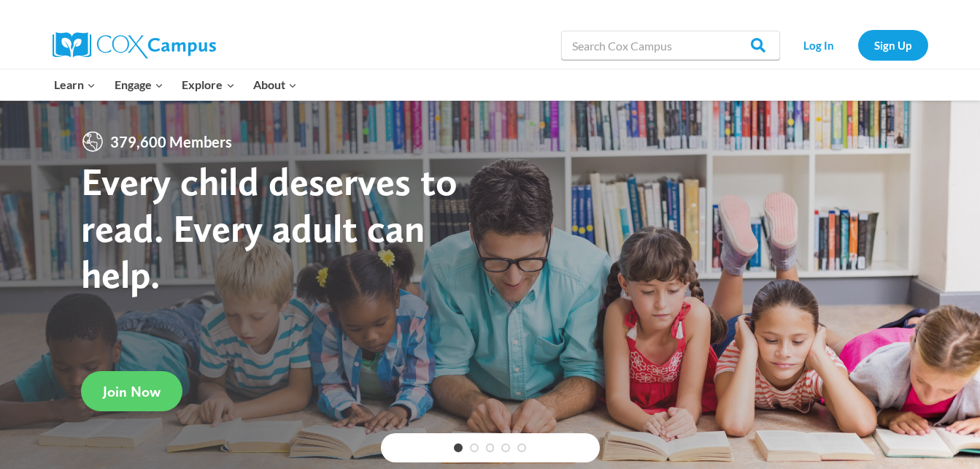 The image size is (980, 469). What do you see at coordinates (506, 448) in the screenshot?
I see `a: 4` at bounding box center [506, 448].